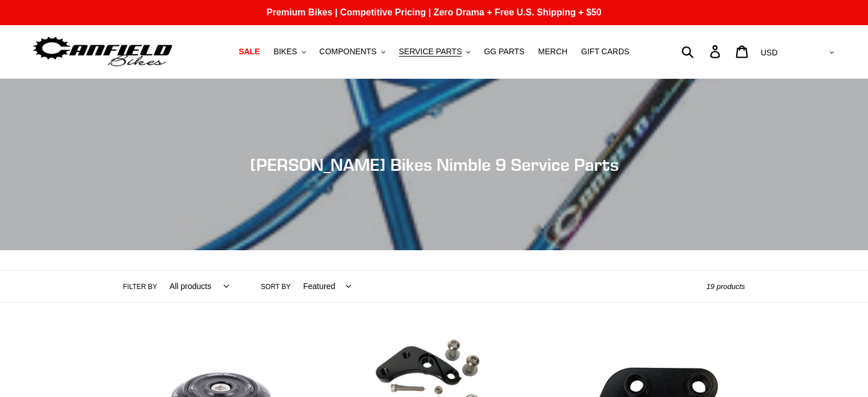 This screenshot has width=868, height=397. What do you see at coordinates (276, 287) in the screenshot?
I see `label: Sort by` at bounding box center [276, 287].